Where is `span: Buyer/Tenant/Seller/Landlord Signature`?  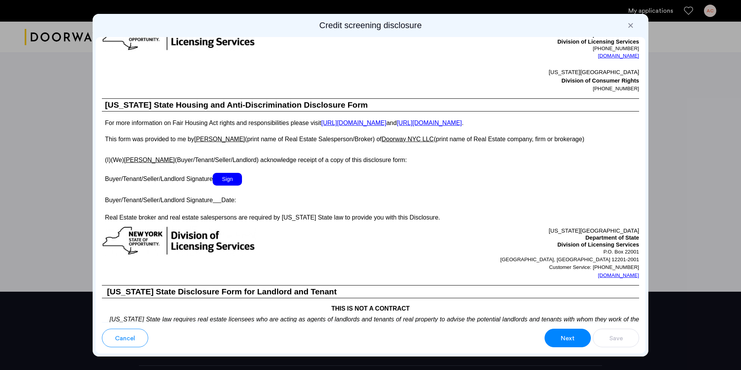
span: Buyer/Tenant/Seller/Landlord Signature is located at coordinates (159, 179).